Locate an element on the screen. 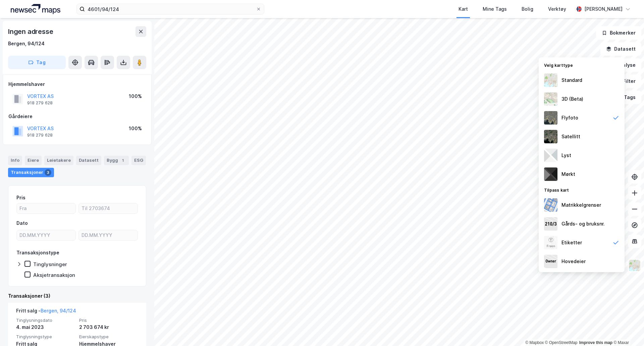  a: Bergen, 94/124 is located at coordinates (58, 310).